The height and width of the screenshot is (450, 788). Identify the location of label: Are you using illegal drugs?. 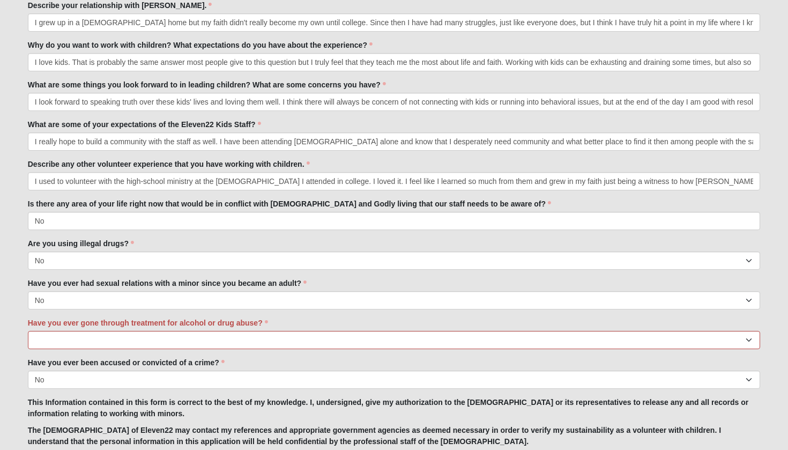
(81, 243).